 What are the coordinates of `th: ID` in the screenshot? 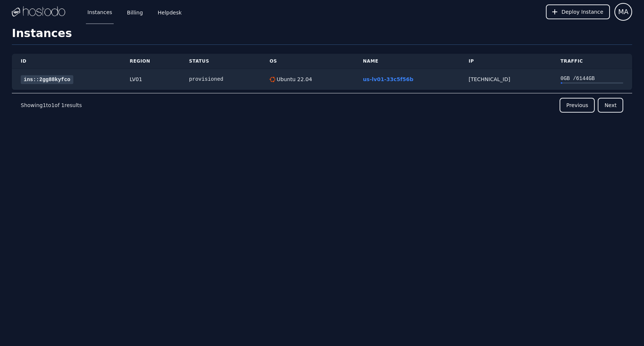 It's located at (66, 61).